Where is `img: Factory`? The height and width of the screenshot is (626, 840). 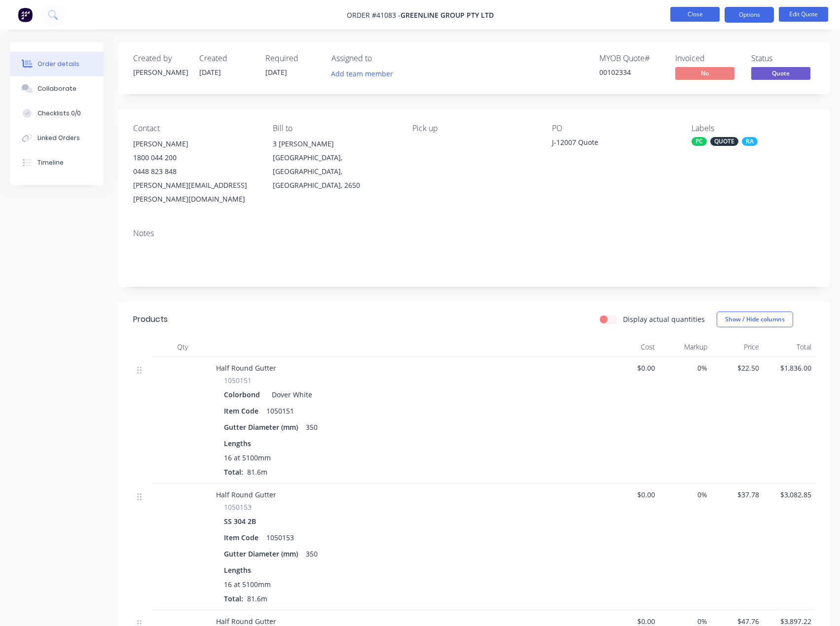
img: Factory is located at coordinates (25, 15).